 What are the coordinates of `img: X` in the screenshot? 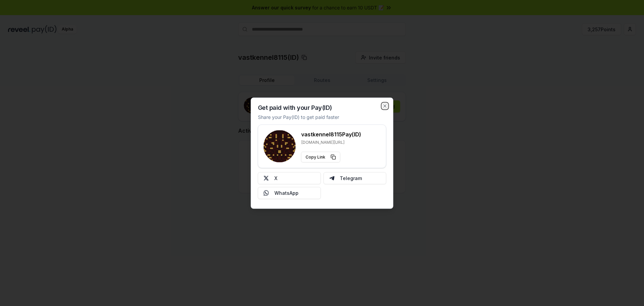 It's located at (266, 178).